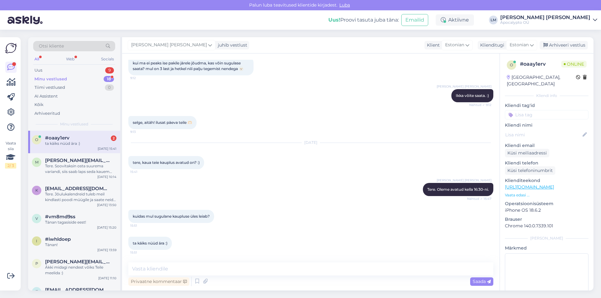 The width and height of the screenshot is (601, 298). I want to click on p: Kliendi email, so click(547, 146).